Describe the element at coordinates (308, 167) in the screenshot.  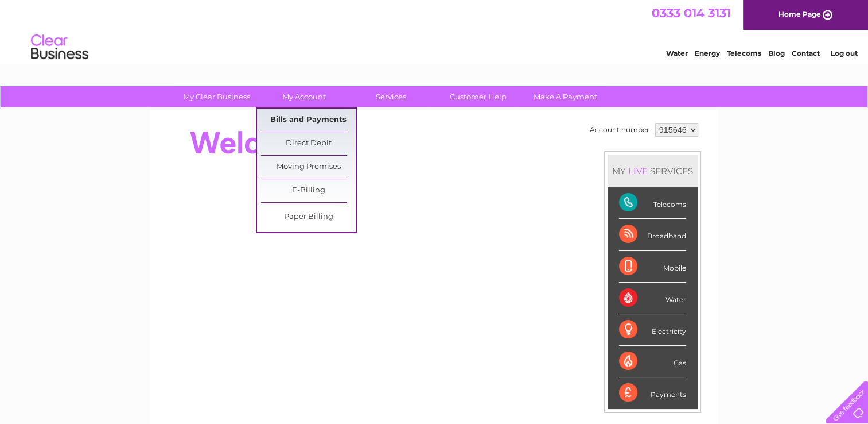
I see `a: Moving Premises` at that location.